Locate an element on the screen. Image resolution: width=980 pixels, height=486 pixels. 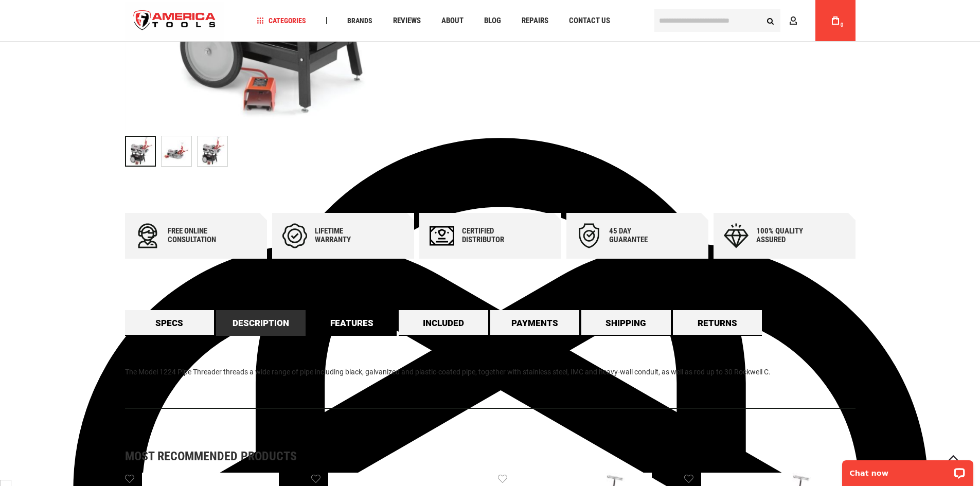
div: Free online consultation is located at coordinates (198, 236).